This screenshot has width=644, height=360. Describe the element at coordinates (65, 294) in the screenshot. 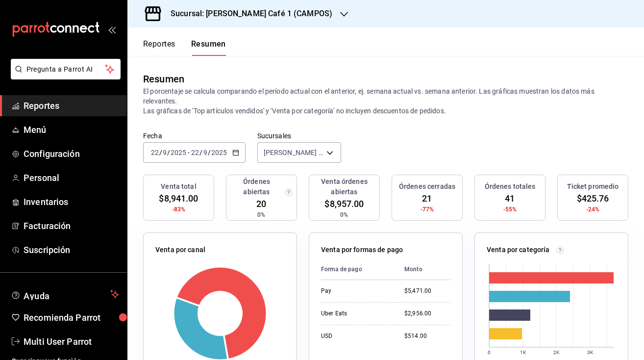

I see `span: Ayuda` at that location.